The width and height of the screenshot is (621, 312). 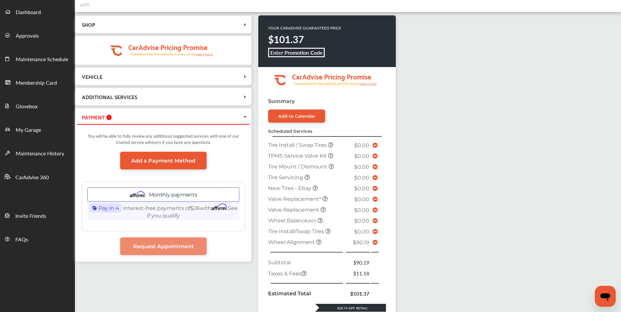 I want to click on p: interest-free payments of with ., so click(x=163, y=211).